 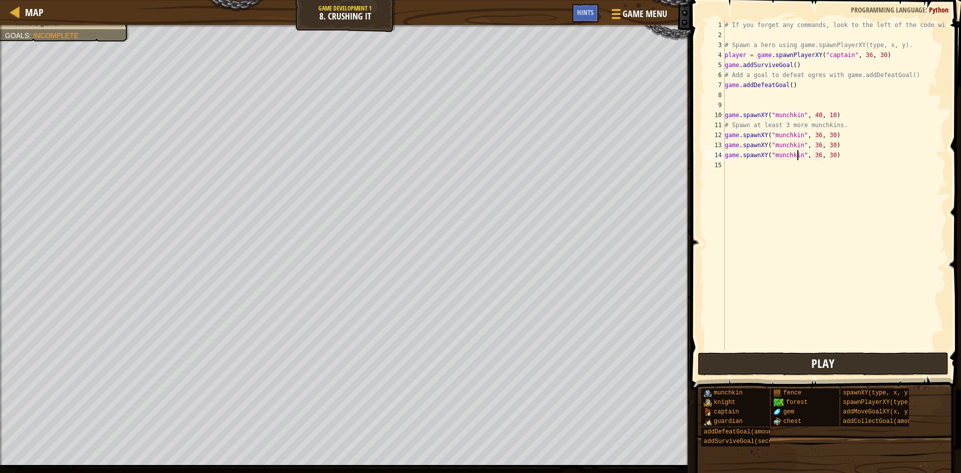 I want to click on span: forest, so click(x=797, y=403).